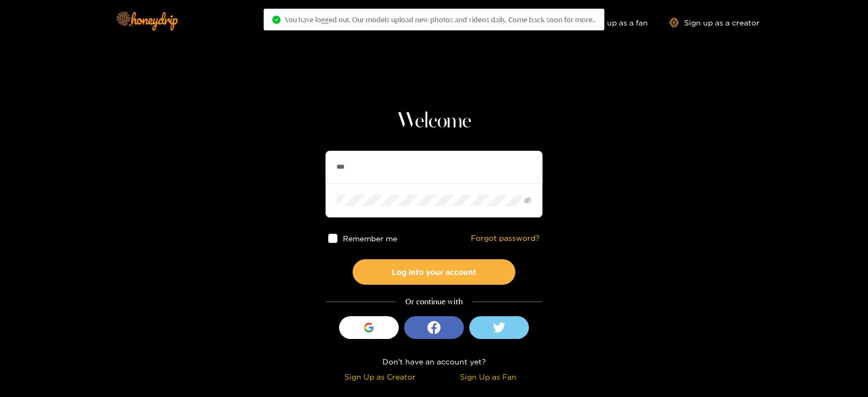 Image resolution: width=868 pixels, height=397 pixels. I want to click on span: eye-invisible, so click(527, 200).